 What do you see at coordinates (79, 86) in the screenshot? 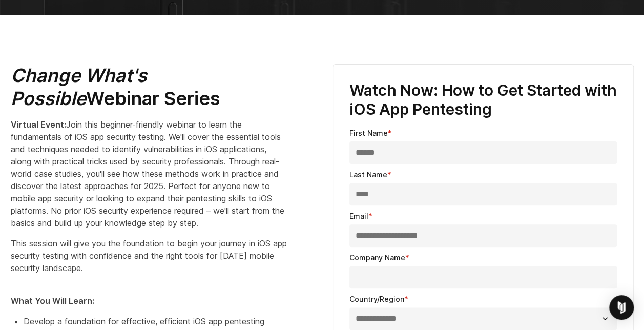
I see `em: Change What's Possible` at bounding box center [79, 86].